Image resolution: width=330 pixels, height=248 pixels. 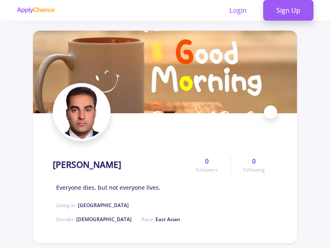 I want to click on span: Everyone dies, but not everyone lives., so click(x=108, y=187).